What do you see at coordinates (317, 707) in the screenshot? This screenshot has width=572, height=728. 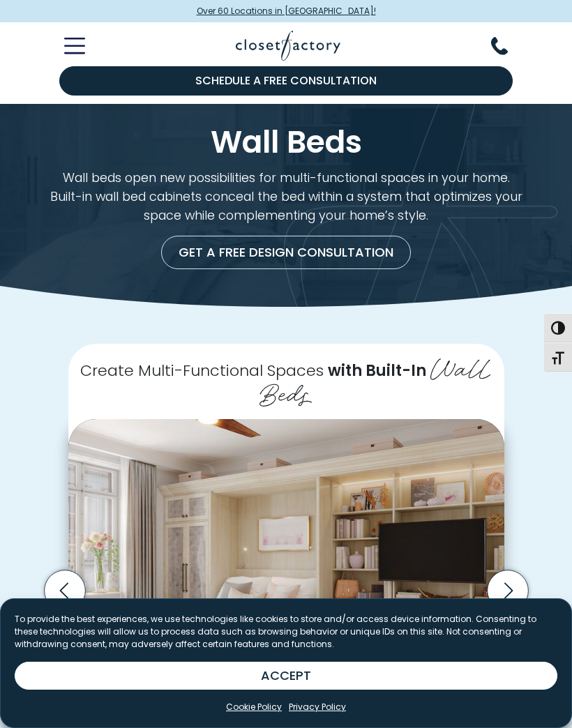 I see `a: Privacy Policy` at bounding box center [317, 707].